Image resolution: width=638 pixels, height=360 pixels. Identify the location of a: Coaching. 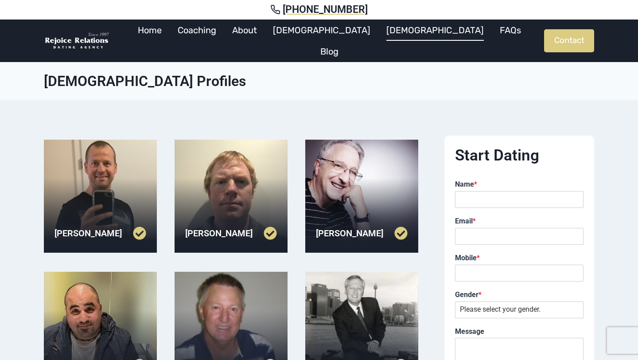
(197, 30).